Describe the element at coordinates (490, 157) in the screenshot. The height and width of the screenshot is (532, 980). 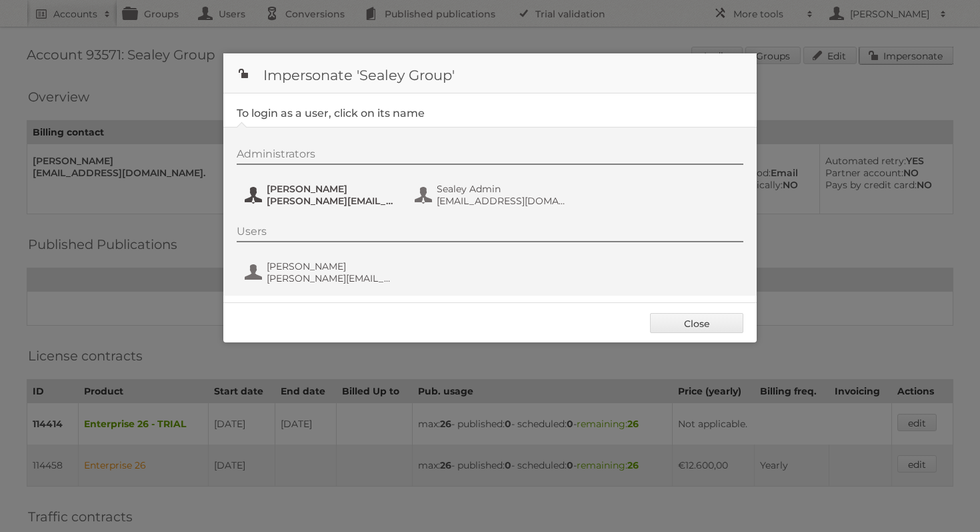
I see `div: Administrators` at that location.